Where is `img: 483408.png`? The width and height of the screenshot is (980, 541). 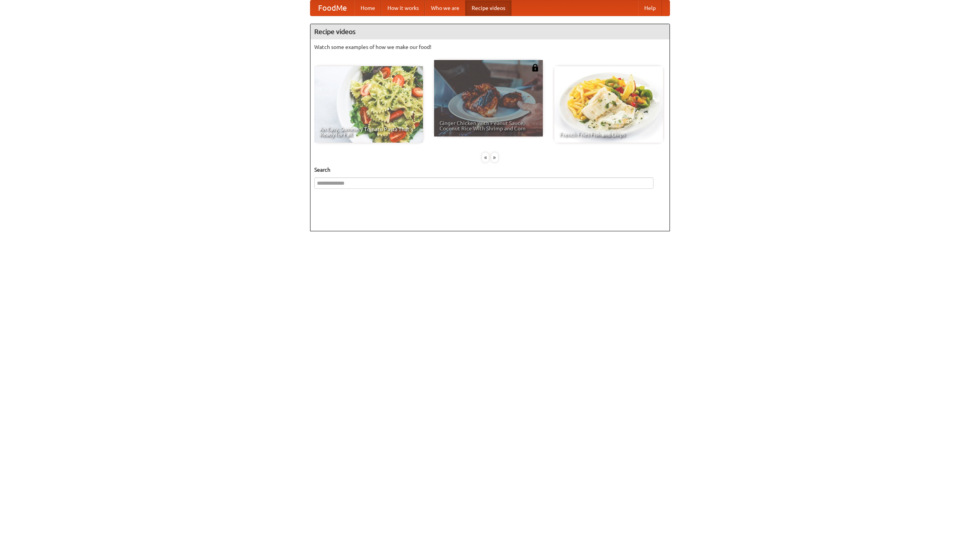 img: 483408.png is located at coordinates (535, 68).